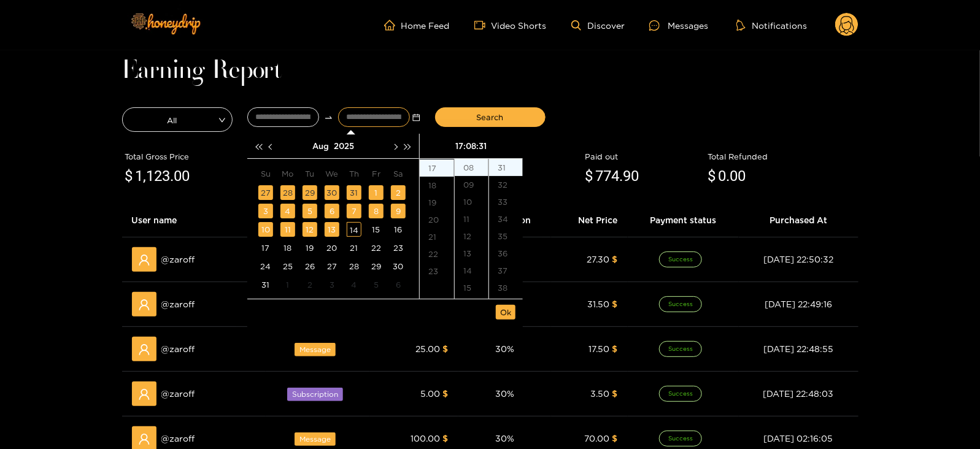 The image size is (980, 449). I want to click on td: 2025-08-13, so click(332, 229).